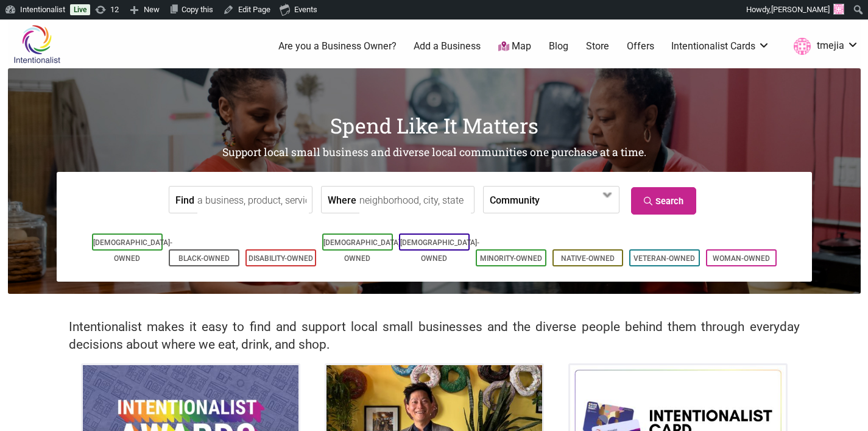 This screenshot has height=431, width=868. What do you see at coordinates (558, 46) in the screenshot?
I see `a: Blog` at bounding box center [558, 46].